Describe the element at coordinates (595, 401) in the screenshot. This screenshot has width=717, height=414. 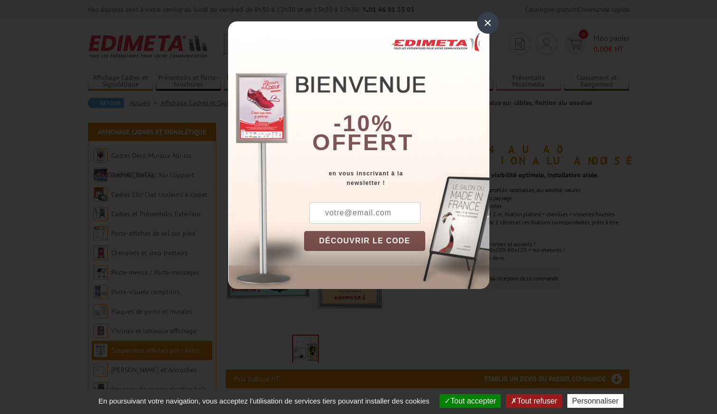
I see `button: Personnaliser (fenêtre modale)` at that location.